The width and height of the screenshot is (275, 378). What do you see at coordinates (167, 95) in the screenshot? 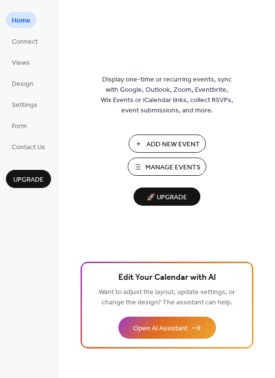
I see `span: Display one-time or recurring events, sync with Google, Outlook, Zoom, Eventbrite, Wix Events or ...` at bounding box center [167, 95].